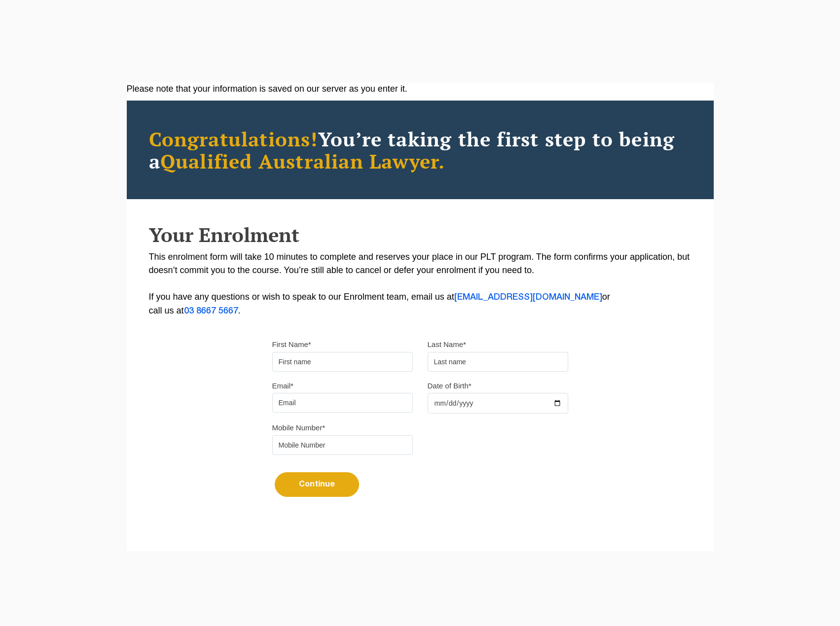 This screenshot has width=840, height=626. Describe the element at coordinates (283, 386) in the screenshot. I see `label: Email*` at that location.